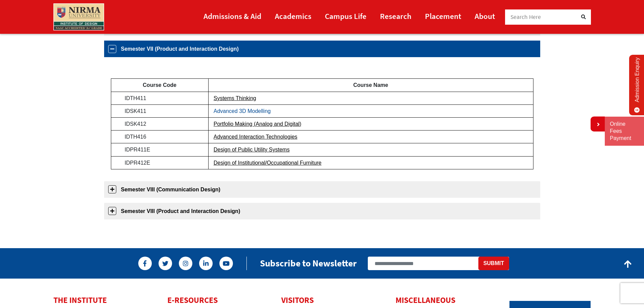  Describe the element at coordinates (159, 123) in the screenshot. I see `td: IDSK412` at that location.